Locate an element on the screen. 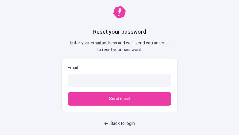 The height and width of the screenshot is (135, 239). input: Email is located at coordinates (120, 81).